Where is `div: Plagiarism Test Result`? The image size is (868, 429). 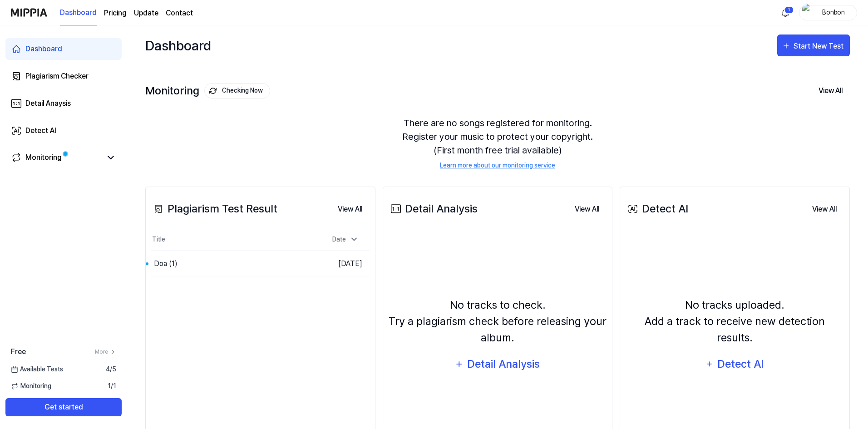
div: Plagiarism Test Result is located at coordinates (214, 209).